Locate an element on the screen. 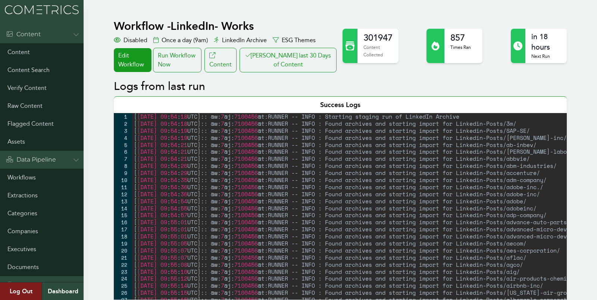  div: 12 is located at coordinates (123, 194).